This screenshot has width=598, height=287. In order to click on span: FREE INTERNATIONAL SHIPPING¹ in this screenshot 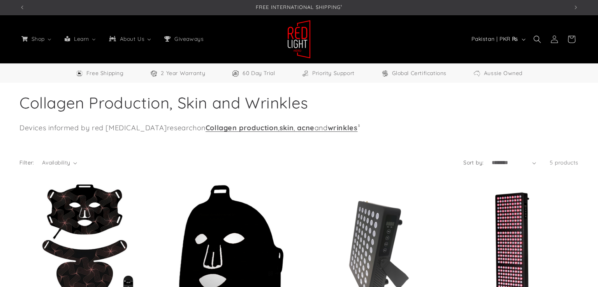, I will do `click(299, 7)`.